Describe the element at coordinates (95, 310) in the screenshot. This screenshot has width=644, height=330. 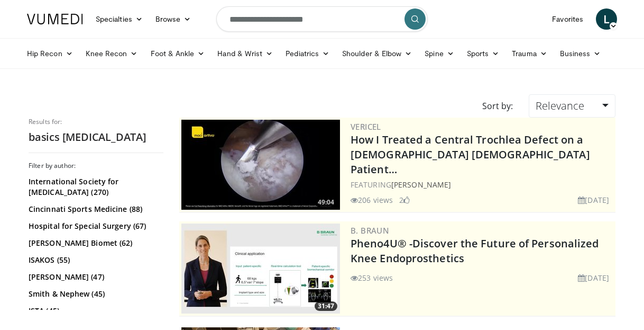
I see `a: ISTA (45)` at that location.